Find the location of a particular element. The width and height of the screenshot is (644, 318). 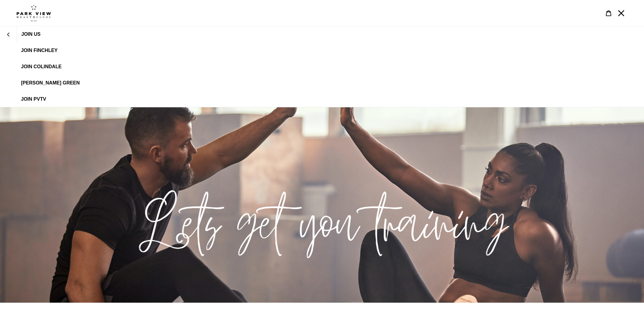

span: JOIN PVTV is located at coordinates (34, 99).